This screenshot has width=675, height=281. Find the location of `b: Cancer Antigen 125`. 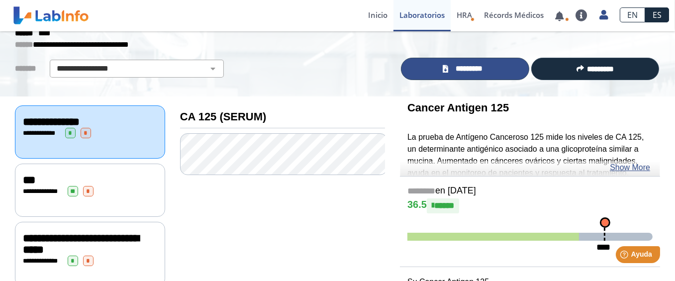

b: Cancer Antigen 125 is located at coordinates (458, 107).